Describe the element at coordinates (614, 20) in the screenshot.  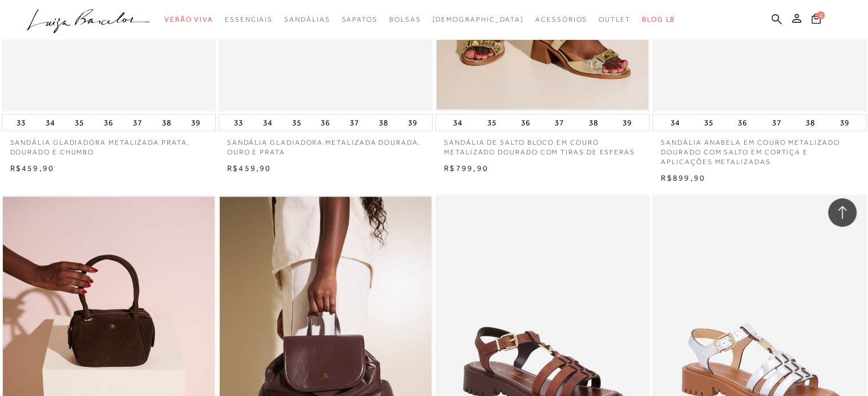
I see `span: Outlet` at that location.